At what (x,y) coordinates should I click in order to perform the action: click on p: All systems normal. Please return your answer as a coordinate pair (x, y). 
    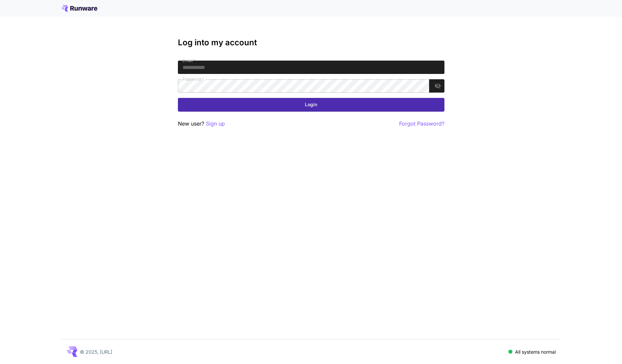
    Looking at the image, I should click on (536, 352).